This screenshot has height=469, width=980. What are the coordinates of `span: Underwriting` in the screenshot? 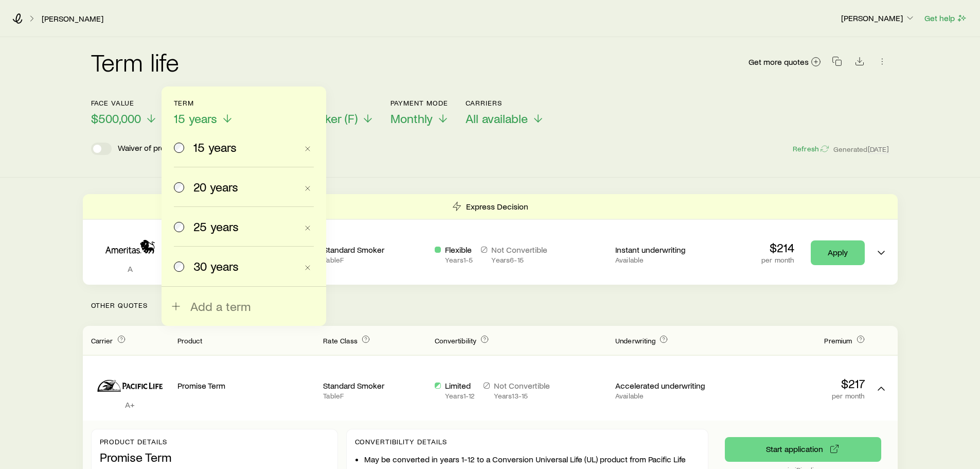 It's located at (635, 340).